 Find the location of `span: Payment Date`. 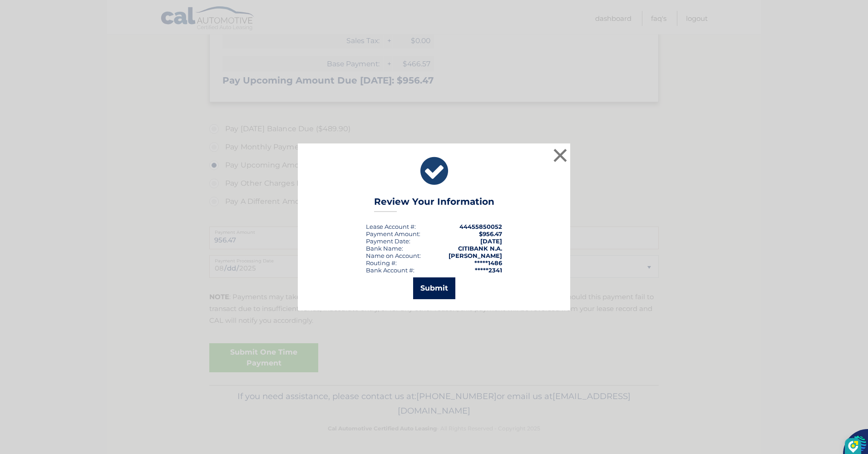

span: Payment Date is located at coordinates (388, 241).